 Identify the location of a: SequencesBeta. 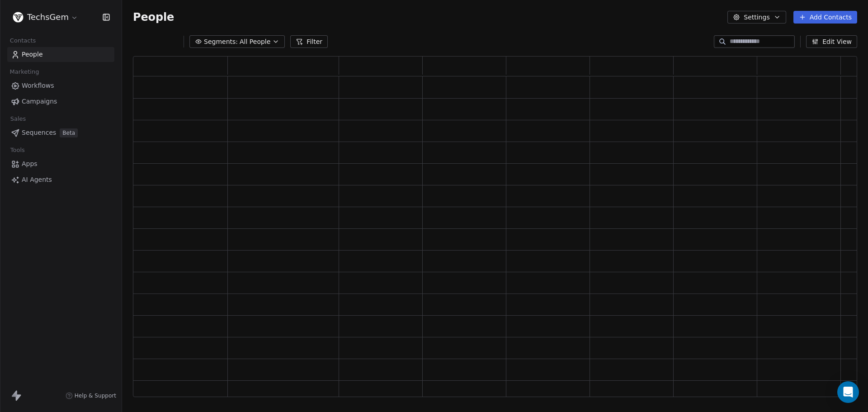
(61, 133).